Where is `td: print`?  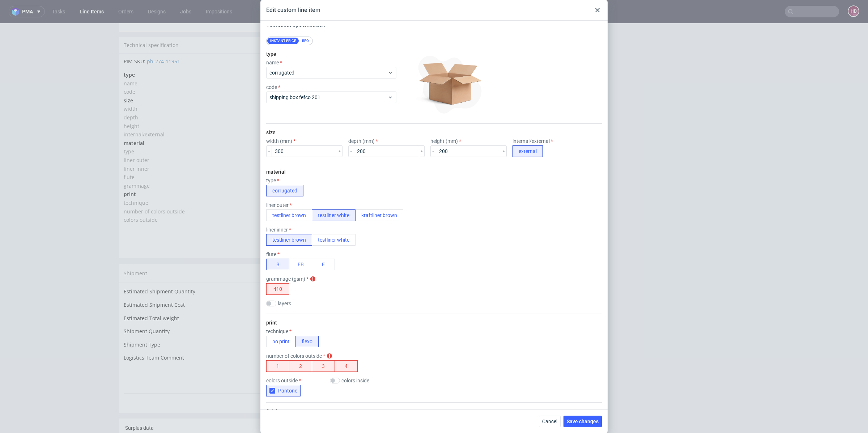
td: print is located at coordinates (212, 171).